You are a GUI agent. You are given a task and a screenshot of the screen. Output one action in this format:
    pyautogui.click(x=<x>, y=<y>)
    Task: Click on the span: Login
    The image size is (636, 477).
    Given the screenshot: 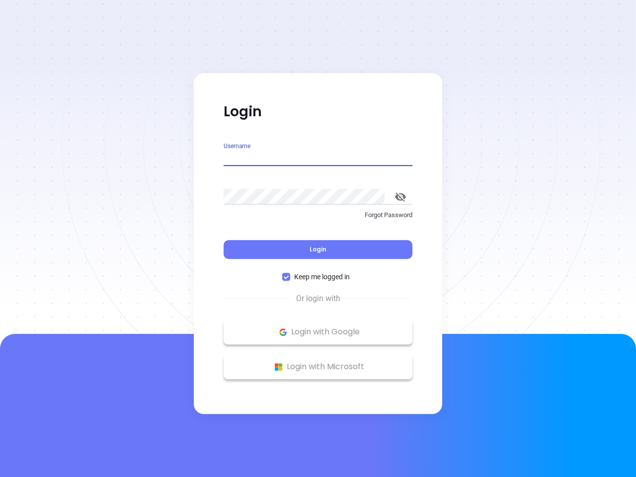 What is the action you would take?
    pyautogui.click(x=318, y=249)
    